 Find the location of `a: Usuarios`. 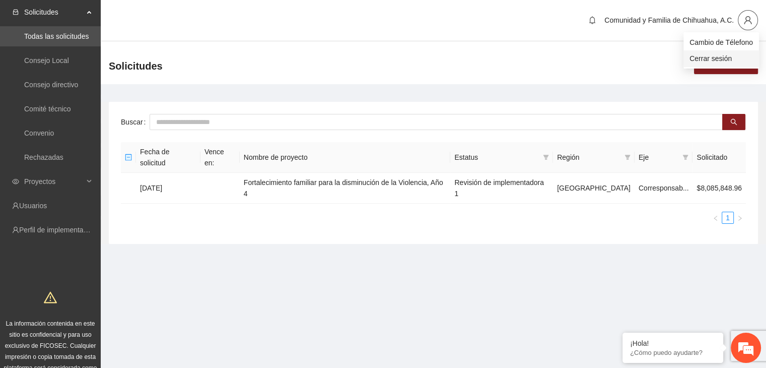

a: Usuarios is located at coordinates (33, 206).